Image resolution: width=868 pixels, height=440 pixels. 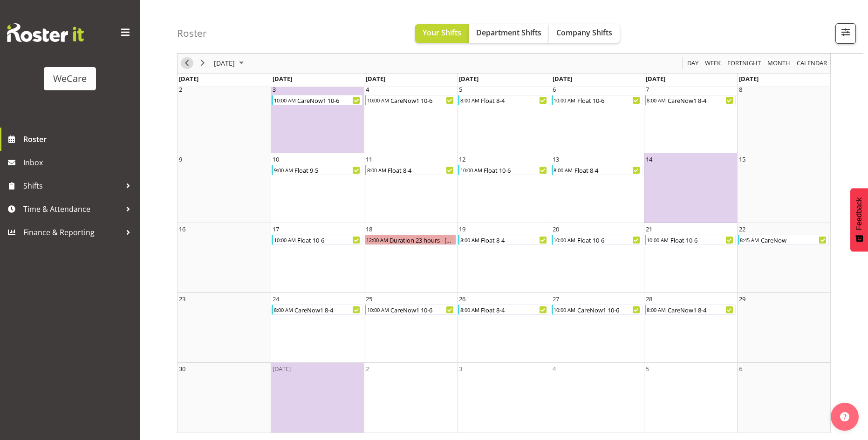 I want to click on div: 9, so click(x=181, y=159).